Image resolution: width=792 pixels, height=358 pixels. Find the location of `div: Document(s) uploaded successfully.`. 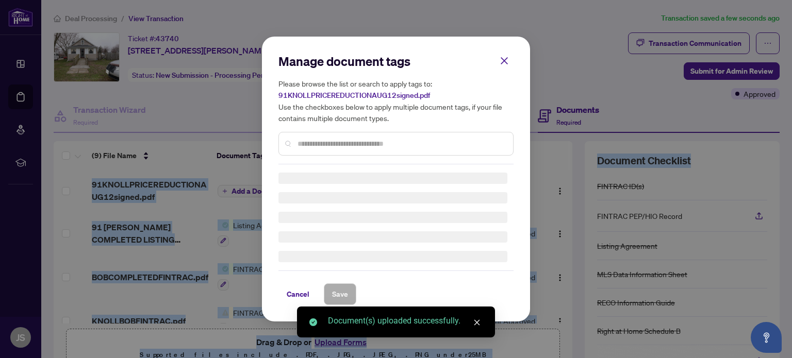

div: Document(s) uploaded successfully. is located at coordinates (405, 321).